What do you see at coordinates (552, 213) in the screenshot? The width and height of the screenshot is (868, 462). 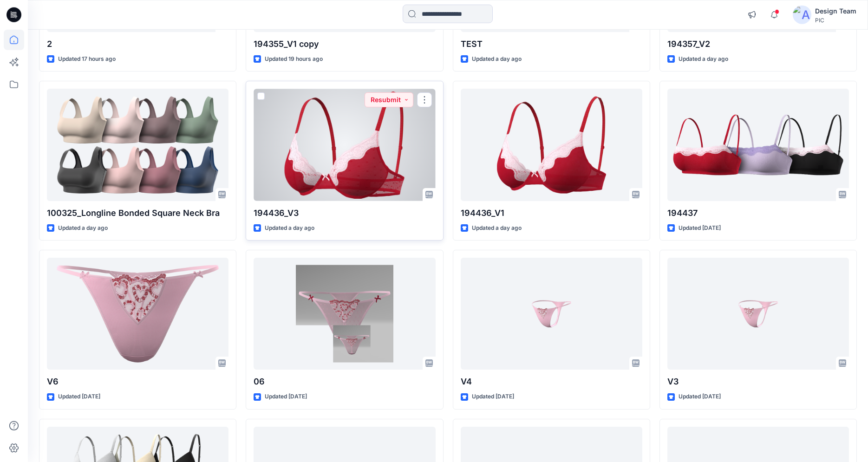 I see `p: 194436_V1` at bounding box center [552, 213].